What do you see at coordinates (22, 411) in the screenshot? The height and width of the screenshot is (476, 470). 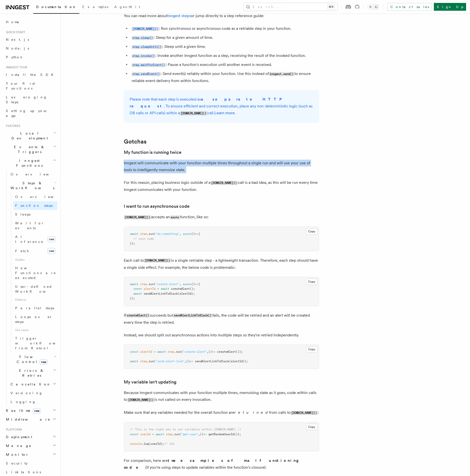 I see `span: Realtime` at bounding box center [22, 411].